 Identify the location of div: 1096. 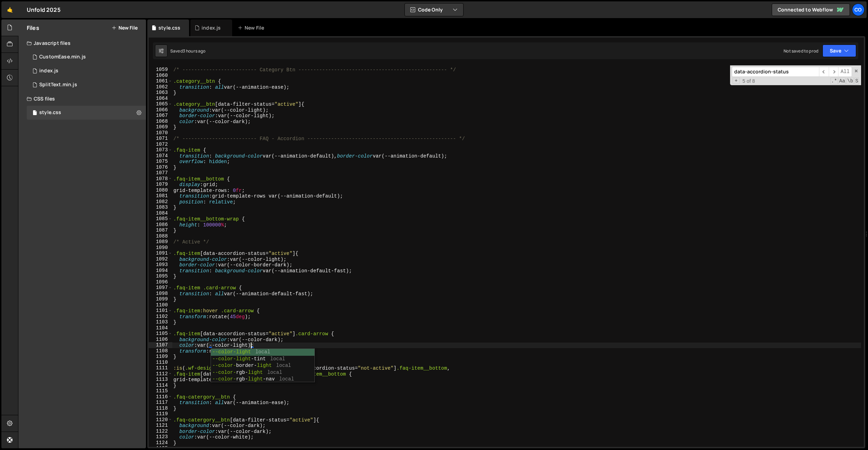
(161, 282).